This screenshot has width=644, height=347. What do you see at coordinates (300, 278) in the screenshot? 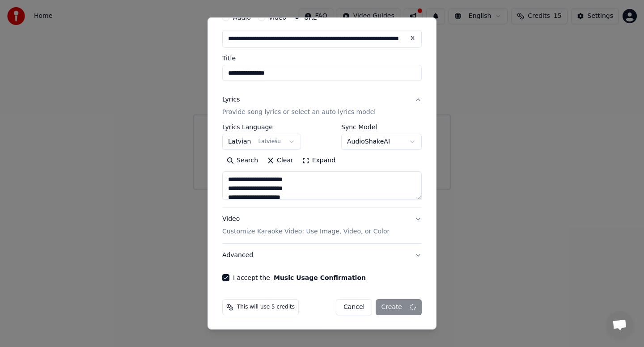
I see `label: I accept the` at bounding box center [300, 278].